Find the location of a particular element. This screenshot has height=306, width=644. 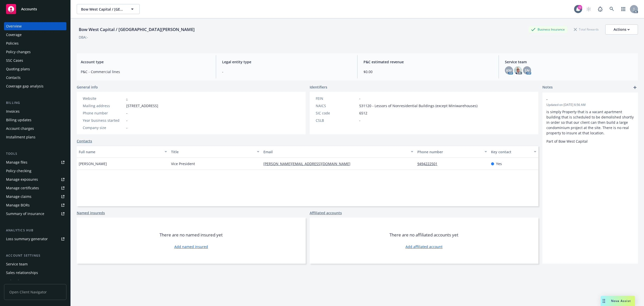

a: Coverage gap analysis is located at coordinates (35, 87).